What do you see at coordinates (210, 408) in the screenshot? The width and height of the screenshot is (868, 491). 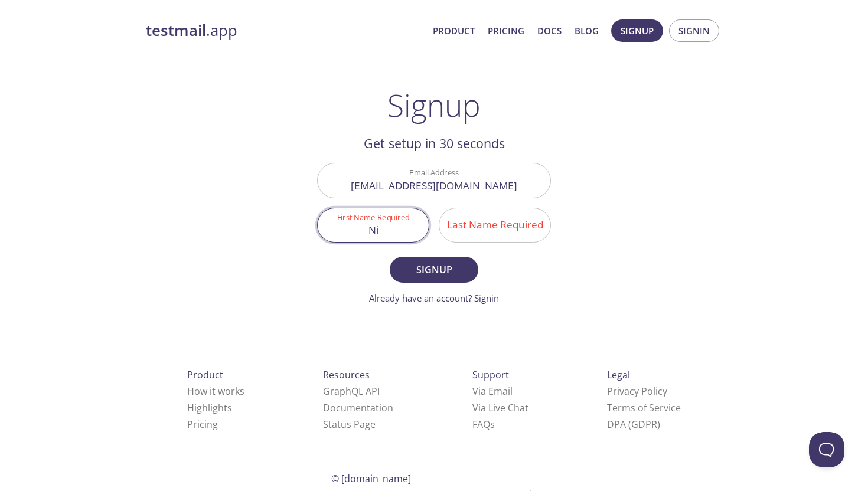 I see `a: Highlights` at bounding box center [210, 408].